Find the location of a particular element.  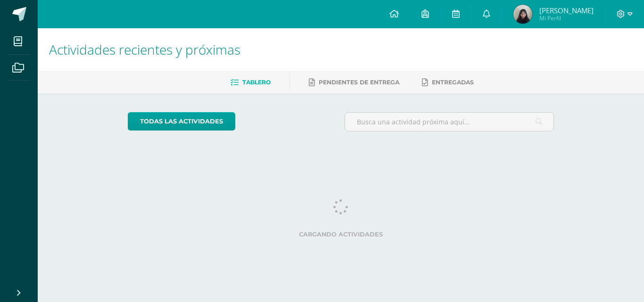

a: todas las Actividades is located at coordinates (181, 121).